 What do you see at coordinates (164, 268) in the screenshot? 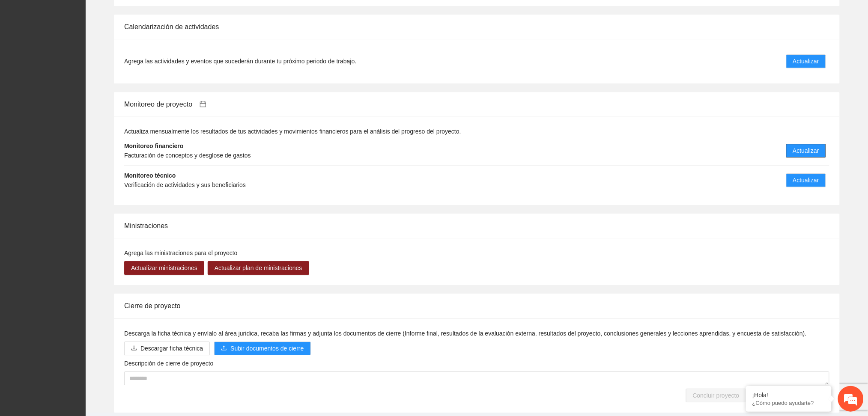
I see `button: Actualizar ministraciones` at bounding box center [164, 268].